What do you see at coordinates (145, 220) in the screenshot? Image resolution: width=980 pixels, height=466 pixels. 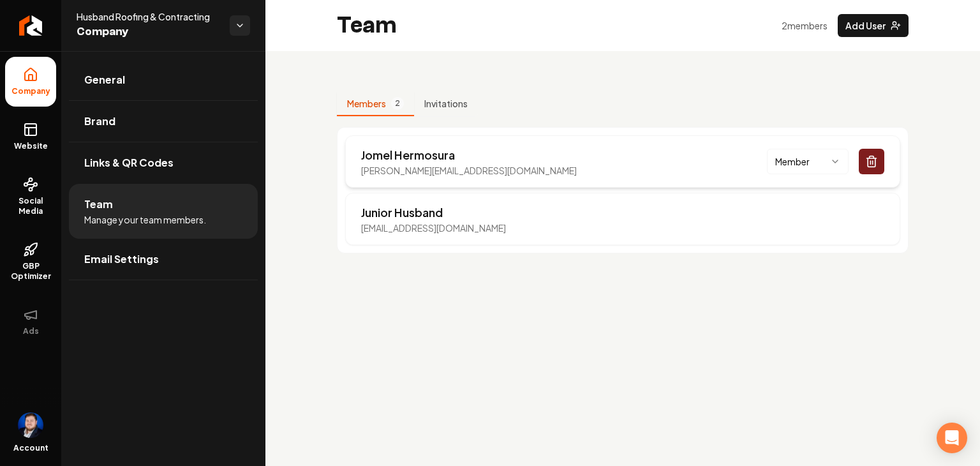 I see `span: Manage your team members.` at bounding box center [145, 220].